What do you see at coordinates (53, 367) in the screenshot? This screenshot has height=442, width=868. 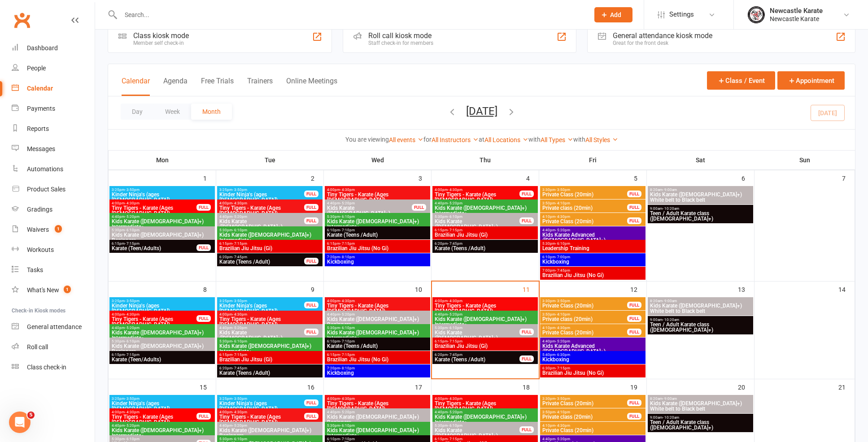 I see `a: Class kiosk mode` at bounding box center [53, 367].